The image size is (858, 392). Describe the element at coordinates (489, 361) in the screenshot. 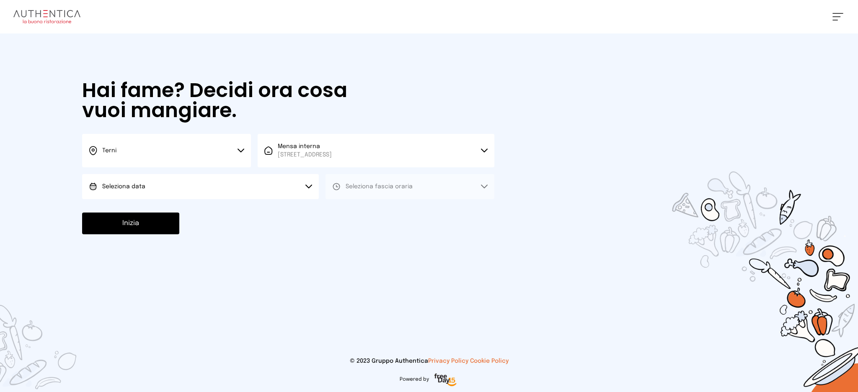

I see `a: Cookie Policy` at that location.